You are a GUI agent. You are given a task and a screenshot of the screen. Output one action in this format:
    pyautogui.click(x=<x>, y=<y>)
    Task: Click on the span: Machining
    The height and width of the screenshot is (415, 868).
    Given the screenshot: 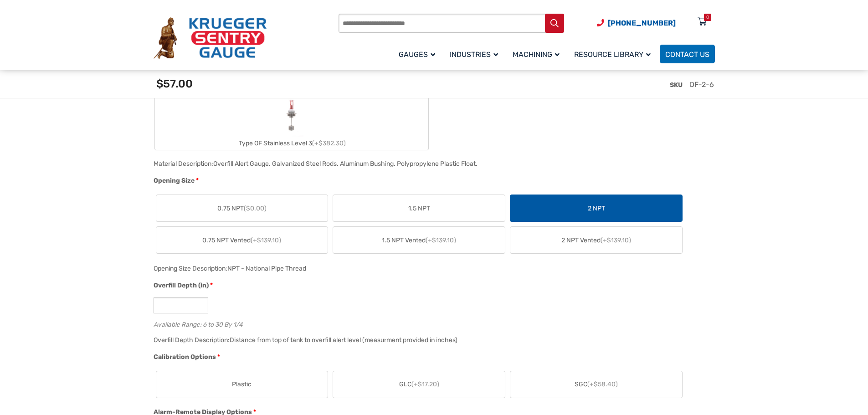 What is the action you would take?
    pyautogui.click(x=536, y=54)
    